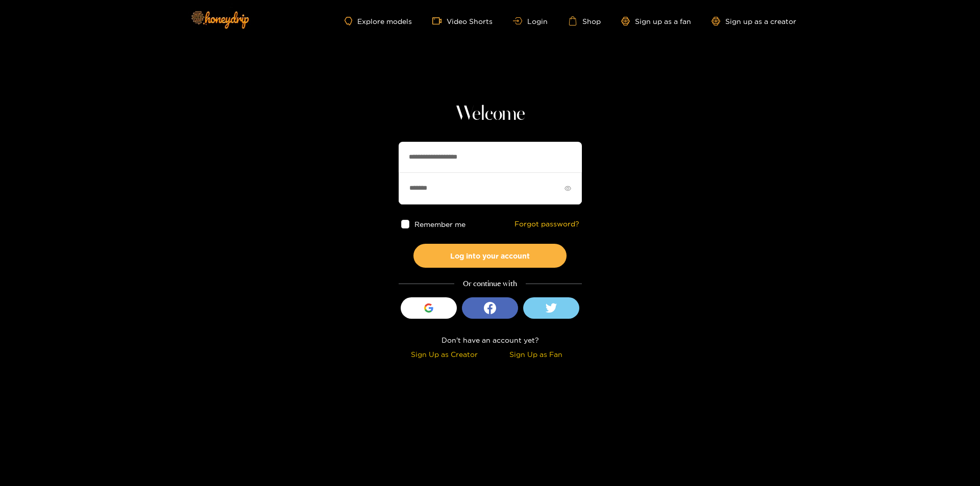 This screenshot has height=486, width=980. Describe the element at coordinates (567, 188) in the screenshot. I see `span: eye` at that location.